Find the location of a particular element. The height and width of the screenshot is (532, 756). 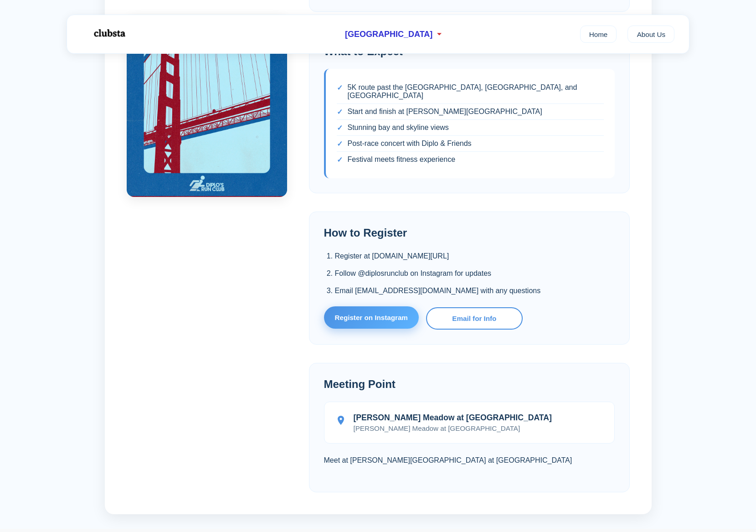

li: Festival meets fitness experience is located at coordinates (470, 159).